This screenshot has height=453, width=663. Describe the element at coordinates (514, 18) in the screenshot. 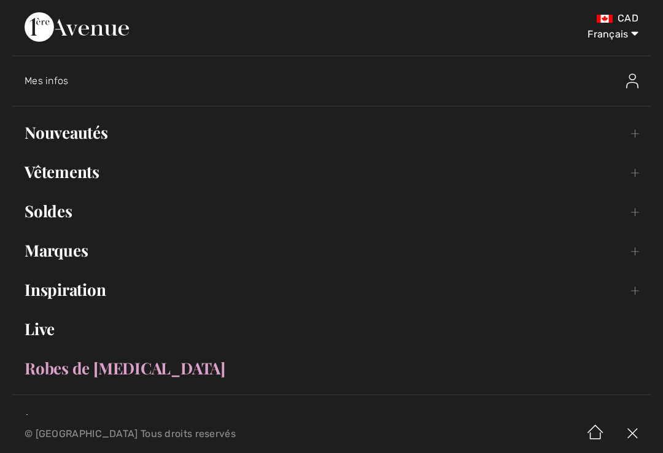

I see `div: CAD` at that location.